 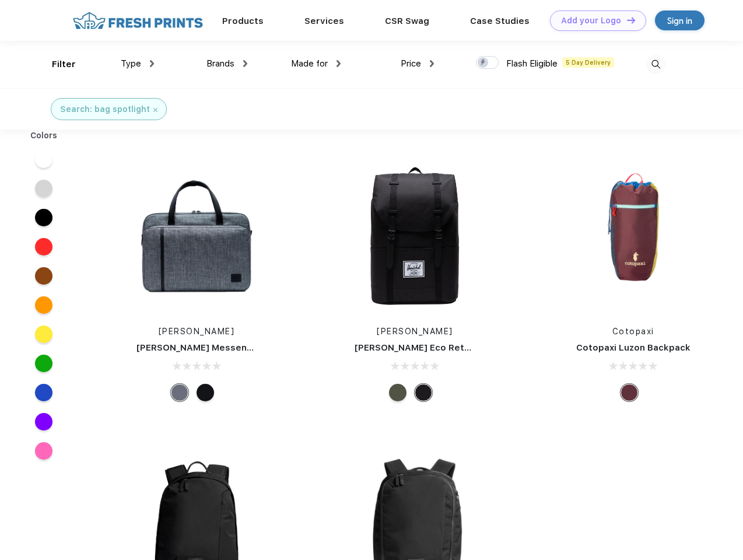 What do you see at coordinates (679, 20) in the screenshot?
I see `div: Sign in` at bounding box center [679, 20].